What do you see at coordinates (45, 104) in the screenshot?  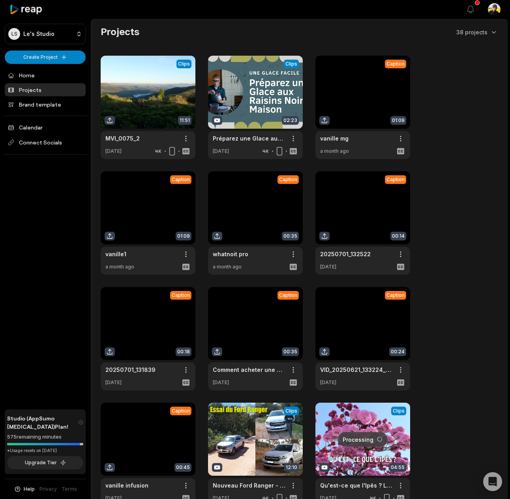 I see `a: Brand template` at bounding box center [45, 104].